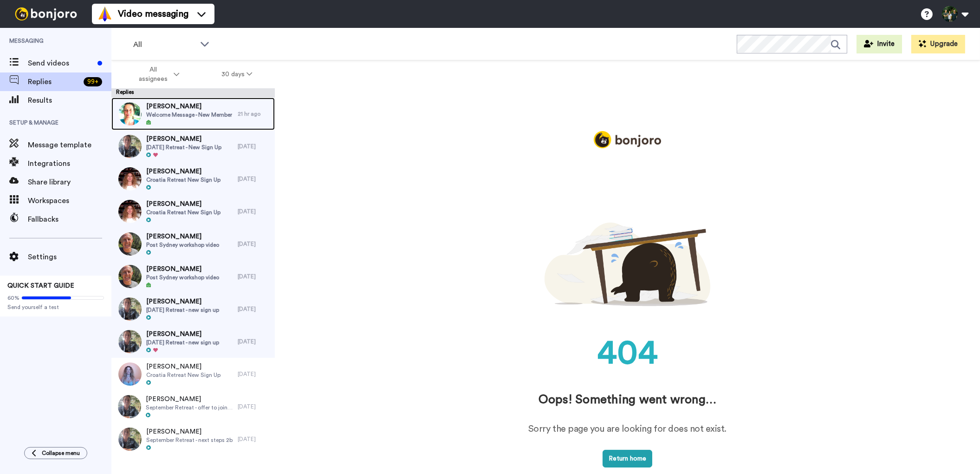  What do you see at coordinates (46, 14) in the screenshot?
I see `img: bj-logo-header-white.svg` at bounding box center [46, 14].